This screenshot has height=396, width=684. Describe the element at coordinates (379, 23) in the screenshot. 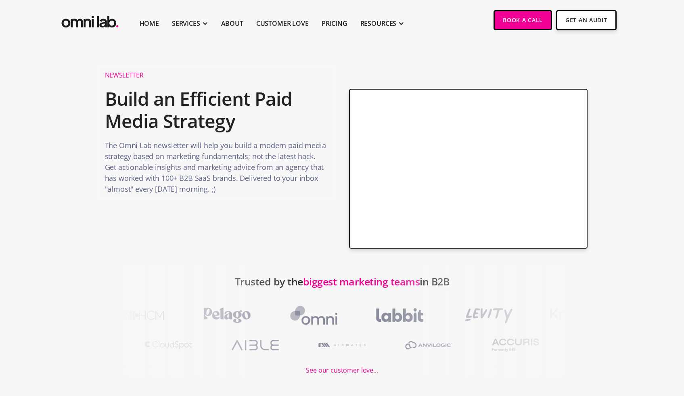

I see `div: RESOURCES` at that location.